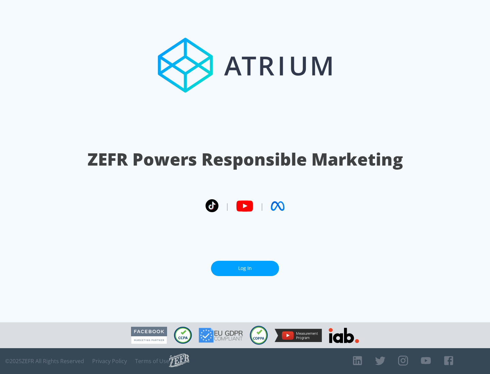 The width and height of the screenshot is (490, 374). I want to click on a: Terms of Use, so click(152, 361).